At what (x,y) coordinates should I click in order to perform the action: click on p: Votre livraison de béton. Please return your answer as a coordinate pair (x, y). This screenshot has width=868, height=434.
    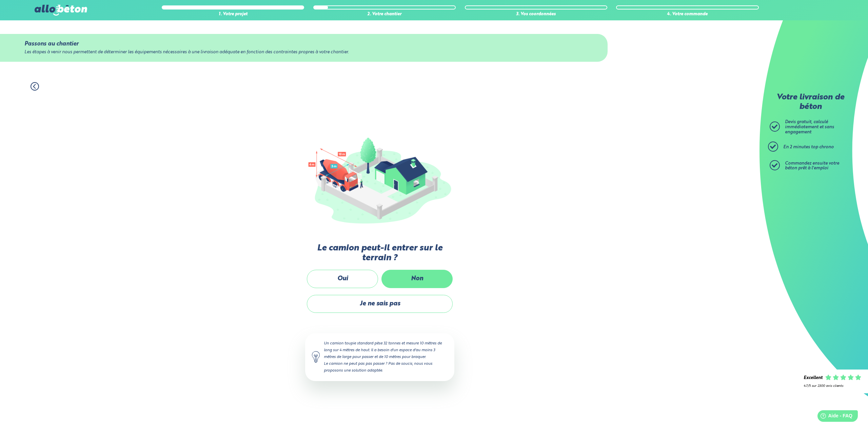
    Looking at the image, I should click on (810, 102).